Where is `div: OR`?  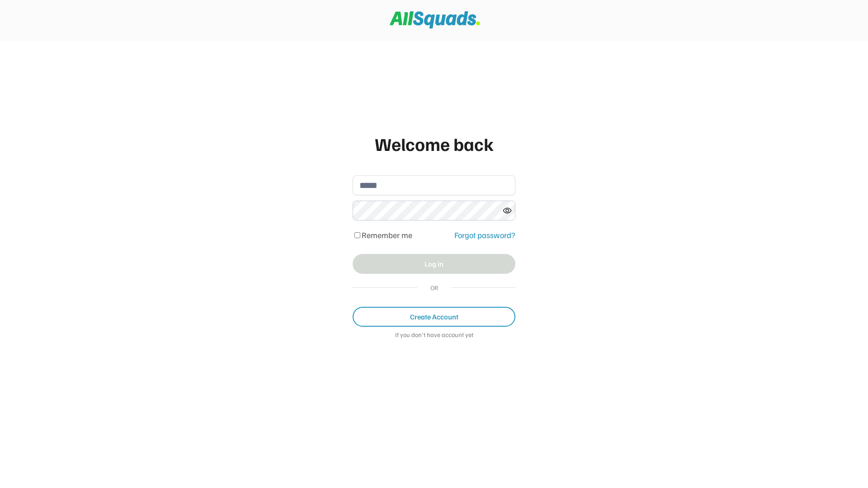
div: OR is located at coordinates (434, 287).